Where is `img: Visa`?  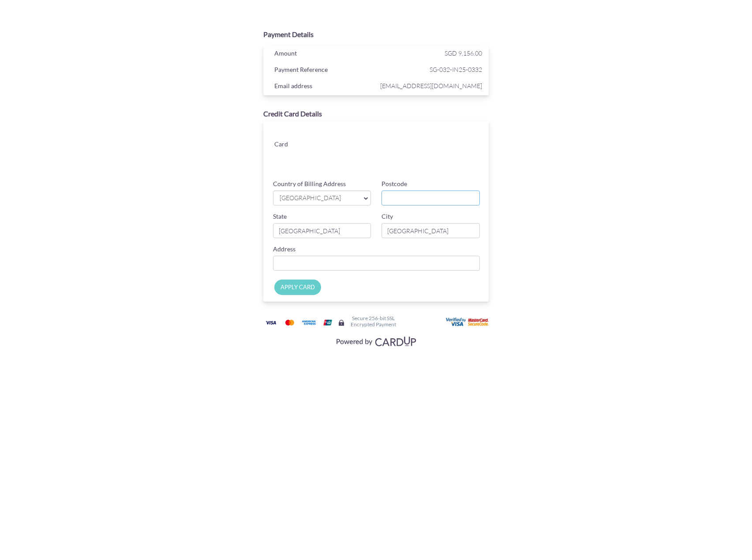 img: Visa is located at coordinates (271, 323).